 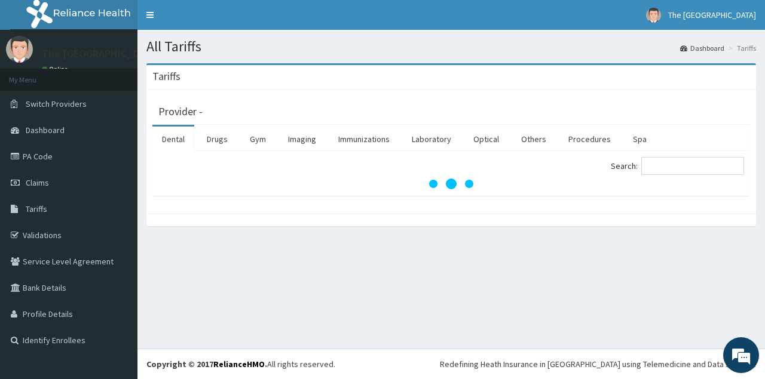 What do you see at coordinates (302, 139) in the screenshot?
I see `a: Imaging` at bounding box center [302, 139].